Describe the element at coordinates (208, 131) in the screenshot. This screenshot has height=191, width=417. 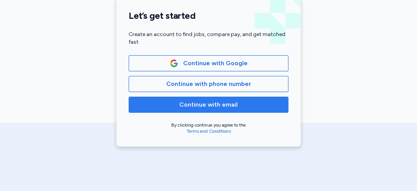
I see `a: Terms and Conditions` at that location.